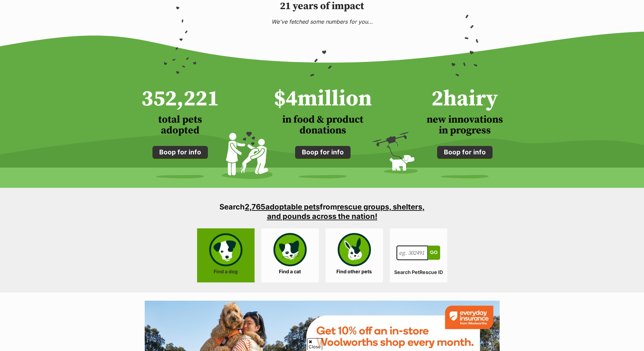 This screenshot has width=644, height=351. Describe the element at coordinates (323, 125) in the screenshot. I see `h3: in food & product donations` at that location.